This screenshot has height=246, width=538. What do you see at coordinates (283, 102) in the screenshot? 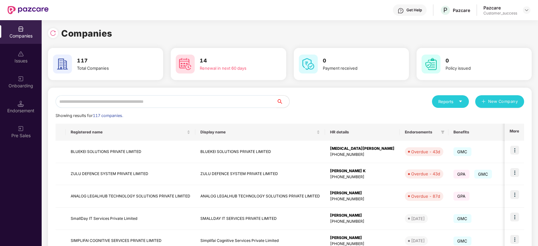
I see `span: search` at bounding box center [283, 102].